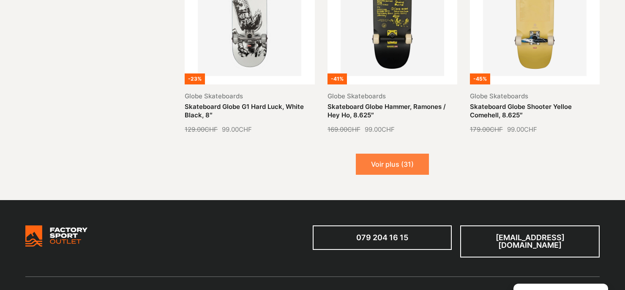 The image size is (625, 290). Describe the element at coordinates (392, 164) in the screenshot. I see `button: Voir plus (31)` at that location.